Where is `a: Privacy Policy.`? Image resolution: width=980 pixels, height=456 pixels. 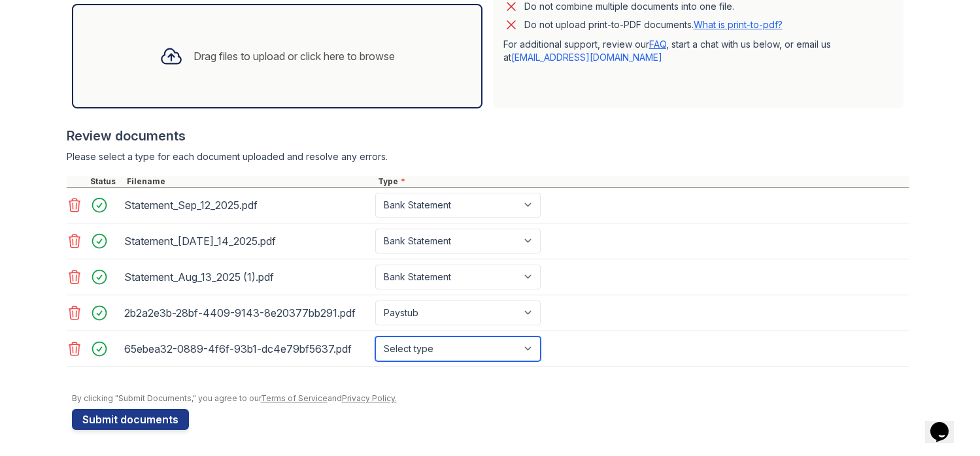 a: Privacy Policy. is located at coordinates (370, 398).